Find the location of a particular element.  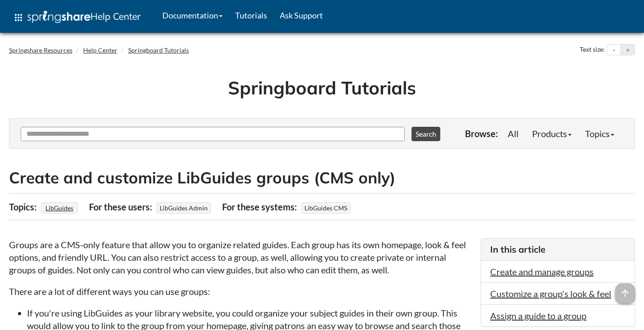

a: Documentation is located at coordinates (193, 15).